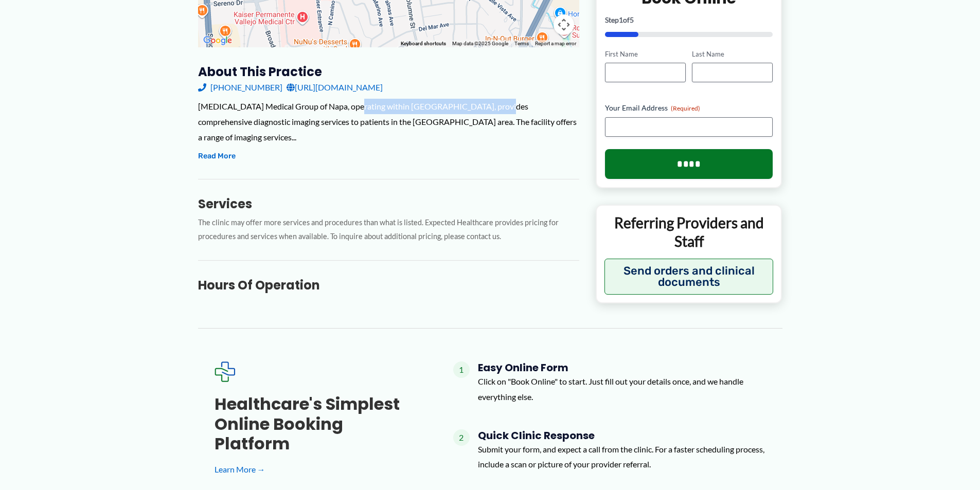  Describe the element at coordinates (689, 20) in the screenshot. I see `p: Step of` at that location.